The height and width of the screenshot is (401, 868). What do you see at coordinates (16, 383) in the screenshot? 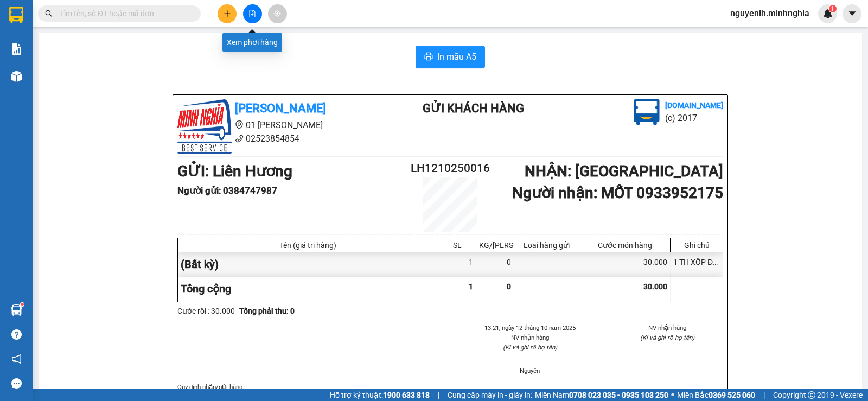
I see `span: message` at bounding box center [16, 383].